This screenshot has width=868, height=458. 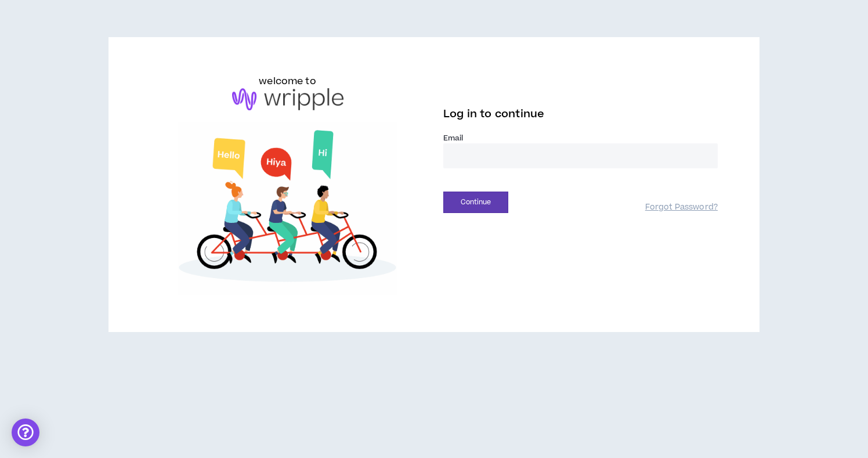 I want to click on span: Log in to continue, so click(x=494, y=114).